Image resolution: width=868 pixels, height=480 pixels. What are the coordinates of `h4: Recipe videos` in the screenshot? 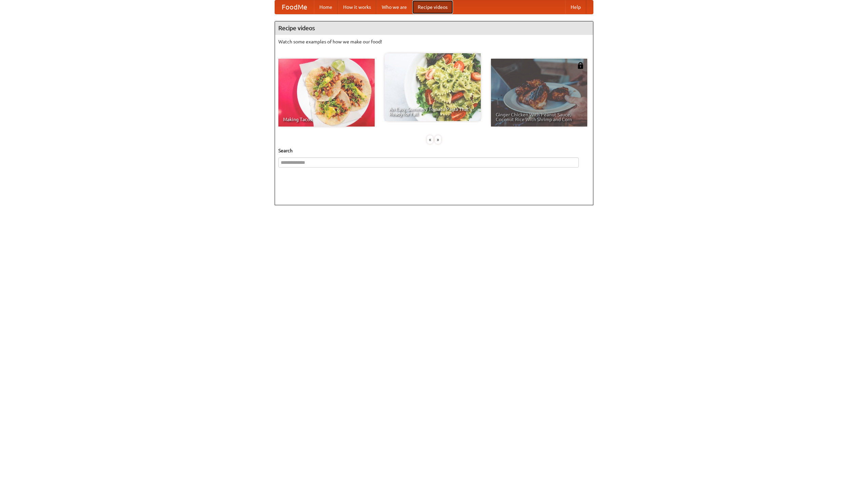 It's located at (434, 28).